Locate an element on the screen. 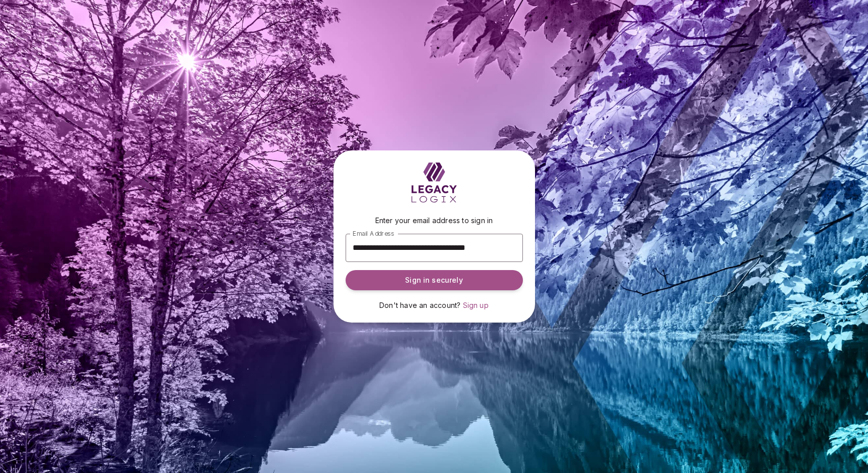 This screenshot has width=868, height=473. a: Sign up is located at coordinates (476, 306).